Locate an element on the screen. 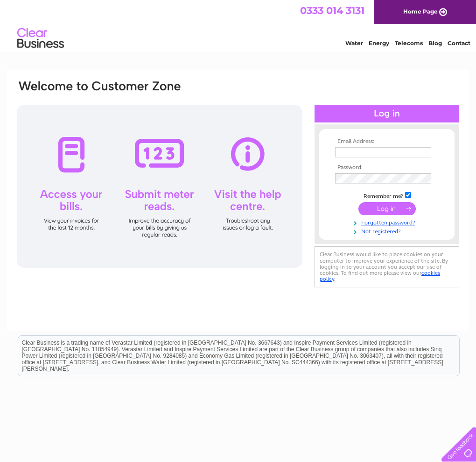  a: cookies policy is located at coordinates (380, 276).